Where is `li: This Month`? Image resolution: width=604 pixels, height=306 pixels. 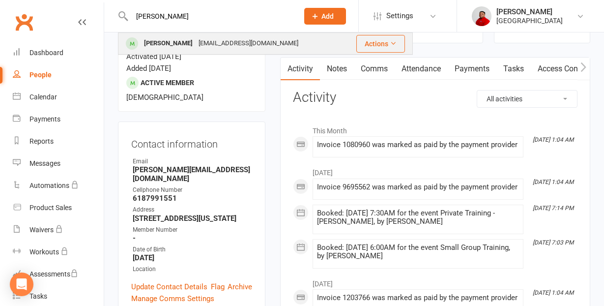 li: This Month is located at coordinates (435, 128).